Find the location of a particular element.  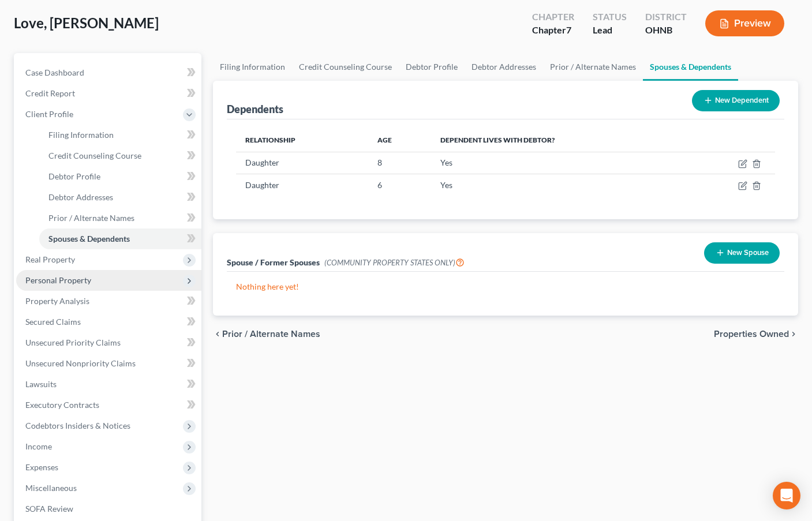

div: District is located at coordinates (666, 17).